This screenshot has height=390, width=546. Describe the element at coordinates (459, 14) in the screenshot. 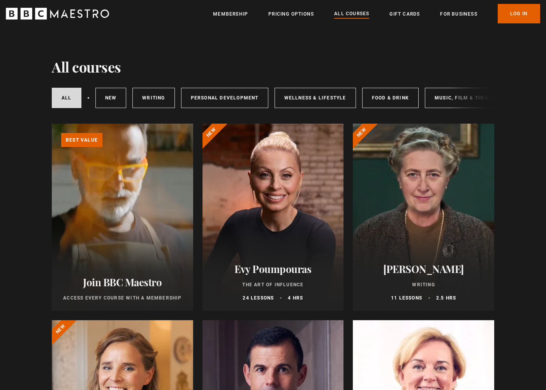

I see `a: For business` at that location.